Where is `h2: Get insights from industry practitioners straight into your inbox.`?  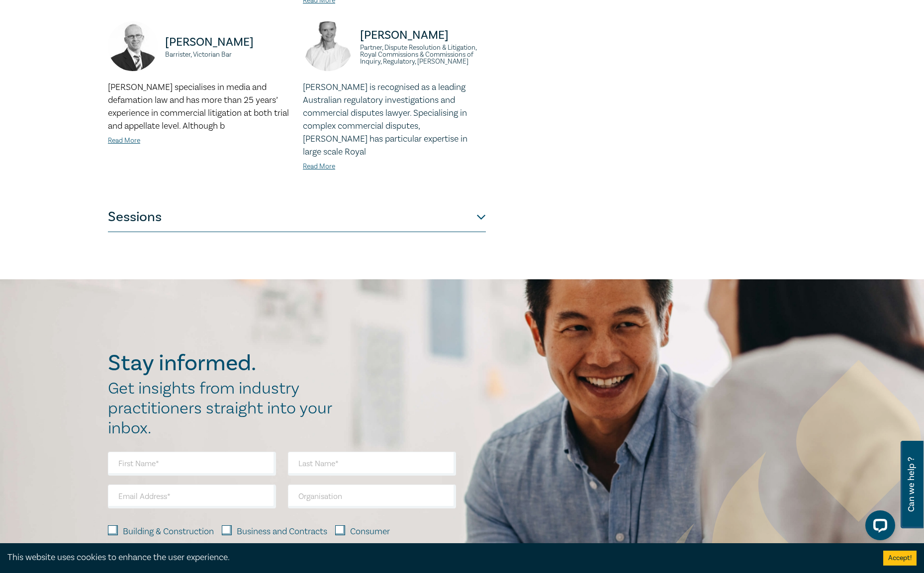
h2: Get insights from industry practitioners straight into your inbox. is located at coordinates (225, 408).